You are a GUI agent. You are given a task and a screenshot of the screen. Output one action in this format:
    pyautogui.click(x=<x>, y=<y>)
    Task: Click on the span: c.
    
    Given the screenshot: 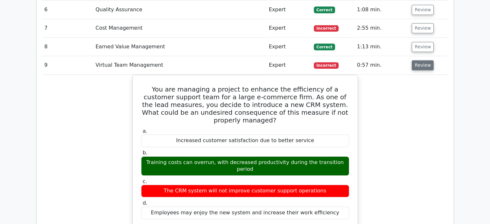 What is the action you would take?
    pyautogui.click(x=145, y=181)
    